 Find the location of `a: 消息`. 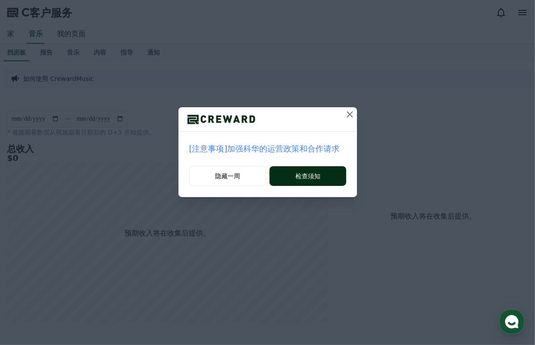

a: 消息 is located at coordinates (87, 282).